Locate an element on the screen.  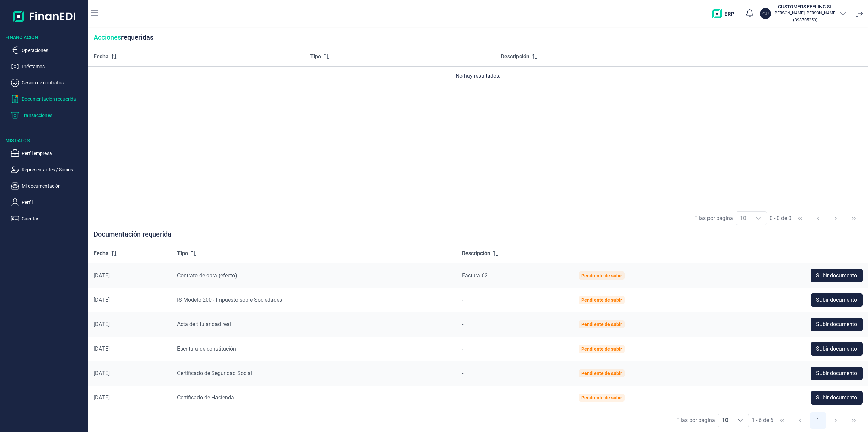
p: Mi documentación is located at coordinates (53, 186).